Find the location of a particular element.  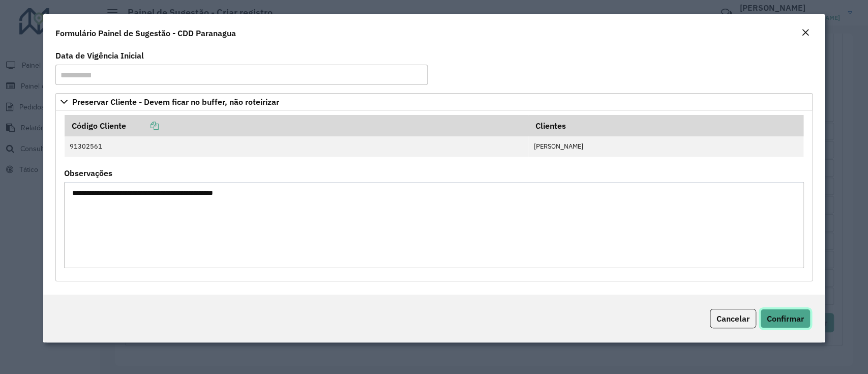

button: Close is located at coordinates (805, 33).